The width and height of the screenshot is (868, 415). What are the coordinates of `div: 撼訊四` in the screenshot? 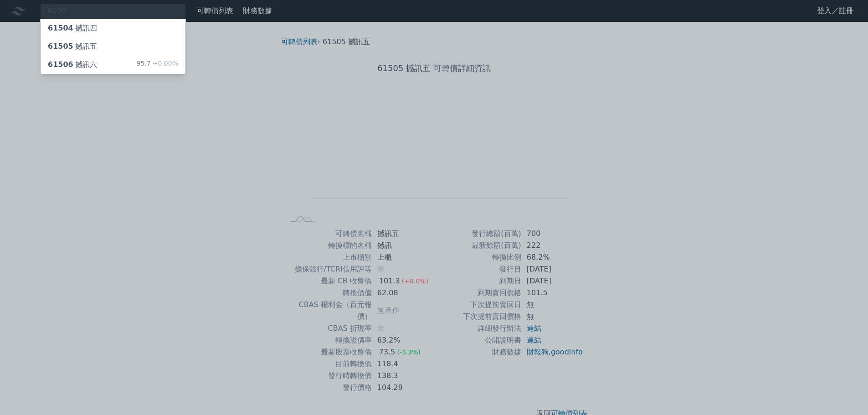 It's located at (72, 28).